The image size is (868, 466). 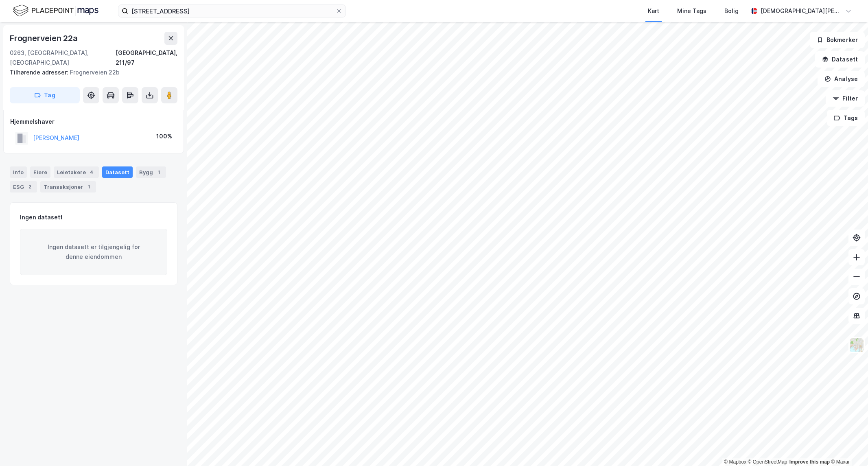 What do you see at coordinates (117, 172) in the screenshot?
I see `div: Datasett` at bounding box center [117, 172].